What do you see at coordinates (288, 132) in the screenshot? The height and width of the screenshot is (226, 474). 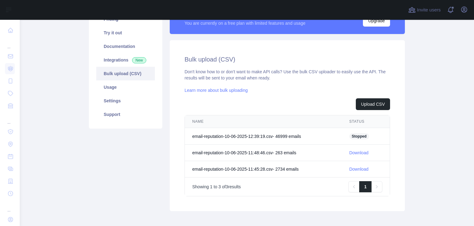 I see `div: Don't know how to or don't want to make API calls? Use the bulk CSV uploader to easily use the AP...` at bounding box center [288, 132].